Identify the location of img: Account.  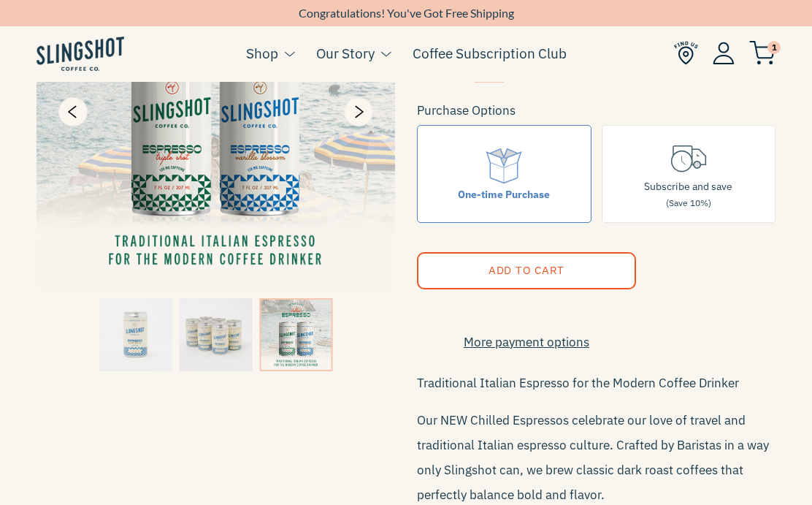
(724, 53).